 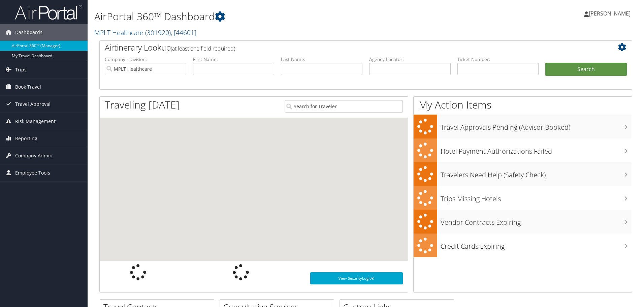 I want to click on span: Reporting, so click(x=27, y=139).